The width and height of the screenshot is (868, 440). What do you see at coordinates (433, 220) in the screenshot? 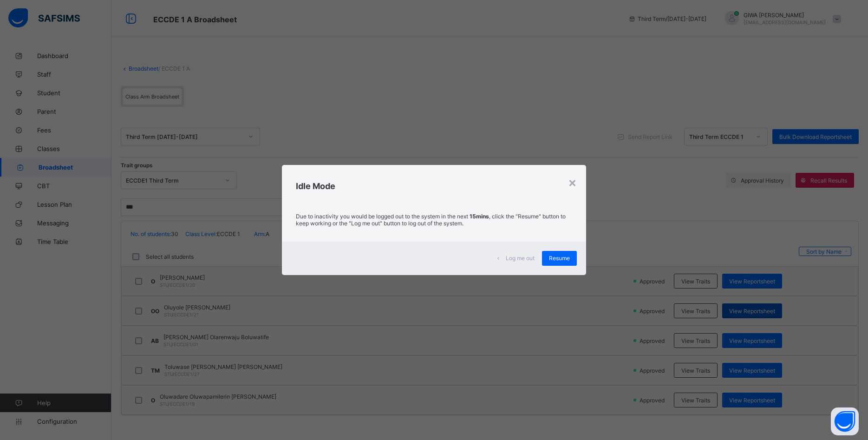
I see `p: Due to inactivity you would be logged out to the system in the next , click the "Resume" button t...` at bounding box center [433, 220].